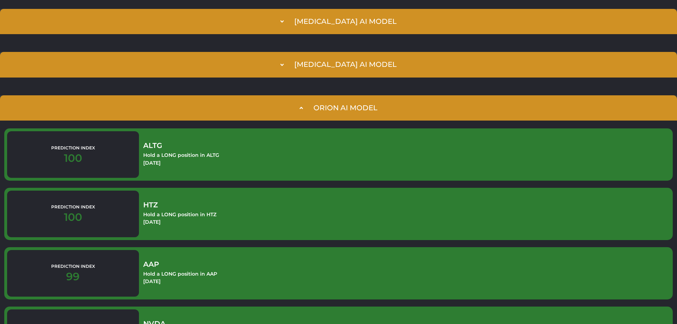  Describe the element at coordinates (407, 155) in the screenshot. I see `p: Hold a LONG position in ALTG` at that location.